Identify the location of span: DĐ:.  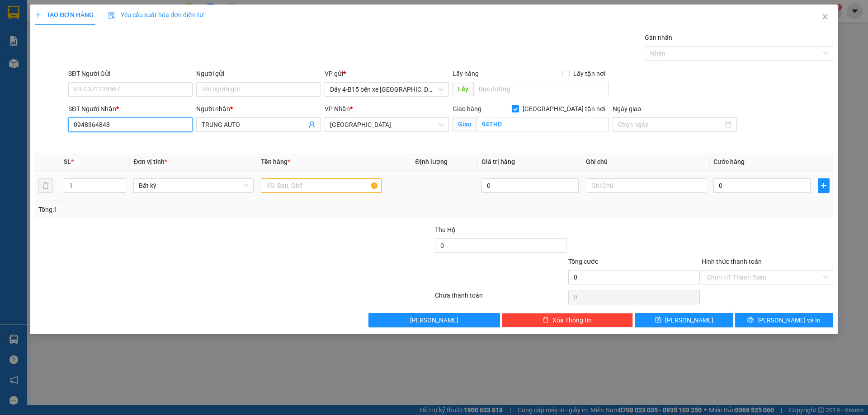
(112, 51).